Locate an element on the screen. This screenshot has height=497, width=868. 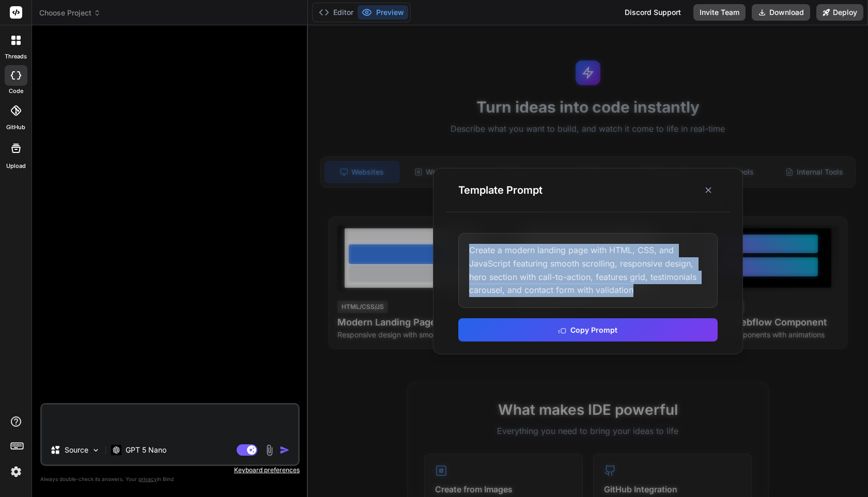
img: Pick Models is located at coordinates (96, 450).